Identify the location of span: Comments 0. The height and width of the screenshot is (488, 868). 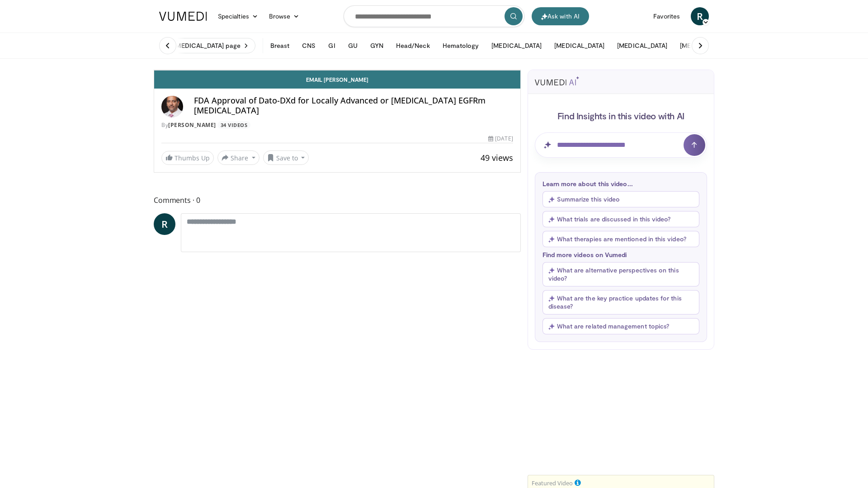
(337, 200).